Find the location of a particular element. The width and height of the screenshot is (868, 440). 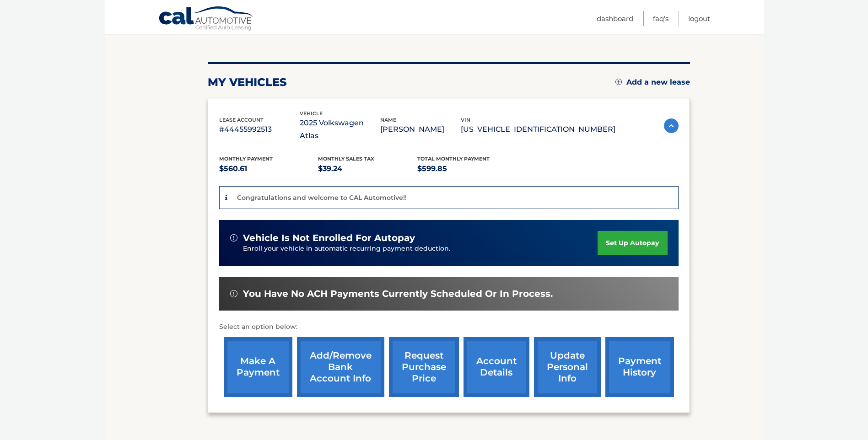

p: 2025 Volkswagen Atlas is located at coordinates (340, 129).